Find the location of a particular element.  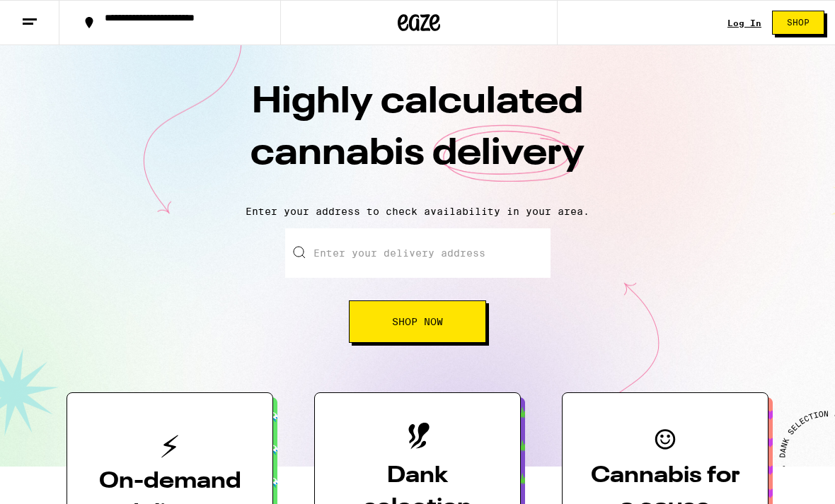

h1: Highly calculated cannabis delivery is located at coordinates (418, 136).